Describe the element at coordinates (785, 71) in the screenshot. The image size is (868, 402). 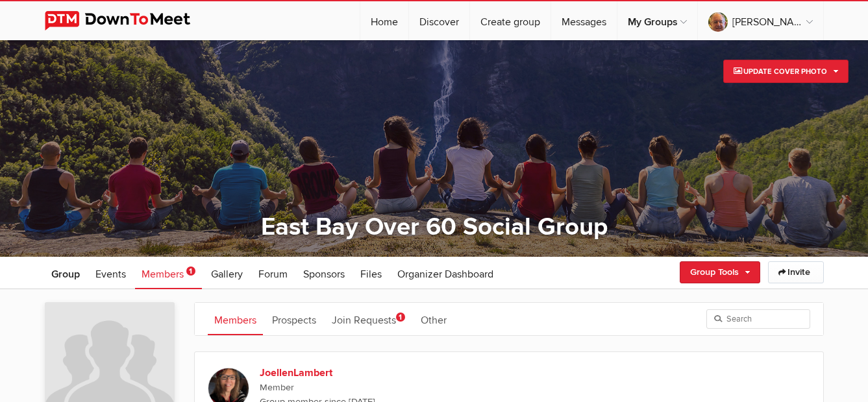
I see `a: Update Cover Photo` at that location.